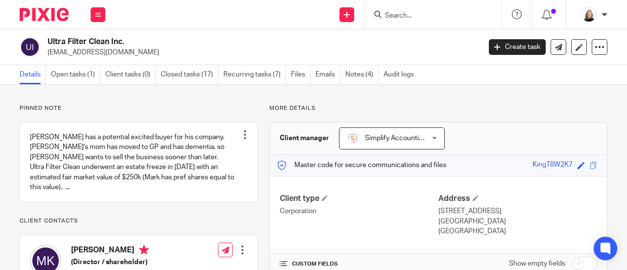 This screenshot has height=270, width=627. Describe the element at coordinates (359, 211) in the screenshot. I see `p: Corporation` at that location.